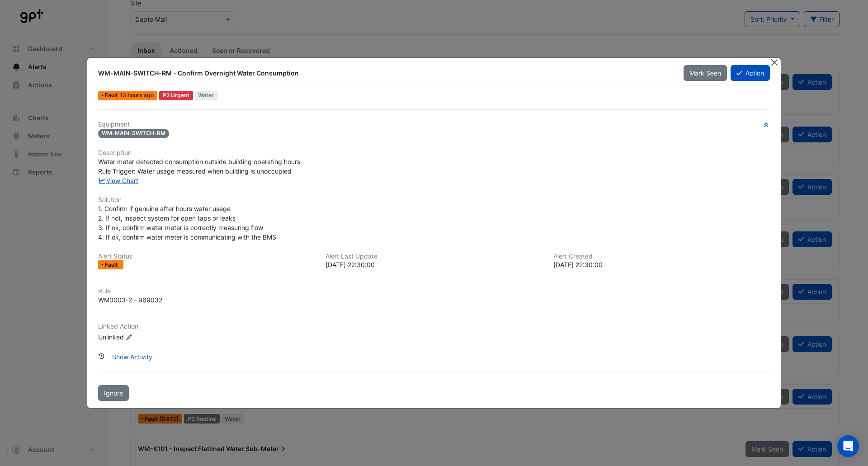  Describe the element at coordinates (118, 180) in the screenshot. I see `a: View Chart` at that location.